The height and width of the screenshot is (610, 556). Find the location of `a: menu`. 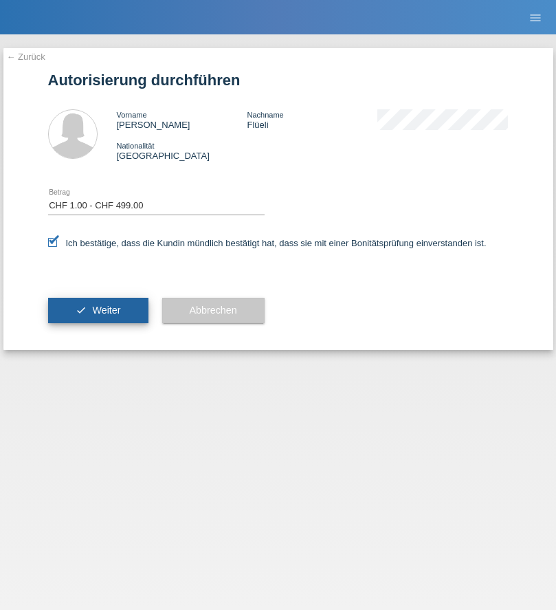

a: menu is located at coordinates (536, 17).